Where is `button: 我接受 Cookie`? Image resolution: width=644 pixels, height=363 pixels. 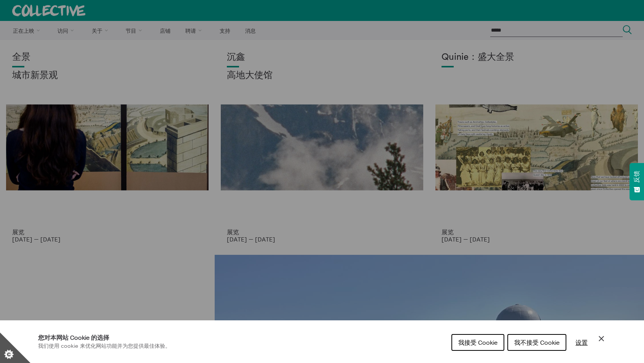 button: 我接受 Cookie is located at coordinates (477, 342).